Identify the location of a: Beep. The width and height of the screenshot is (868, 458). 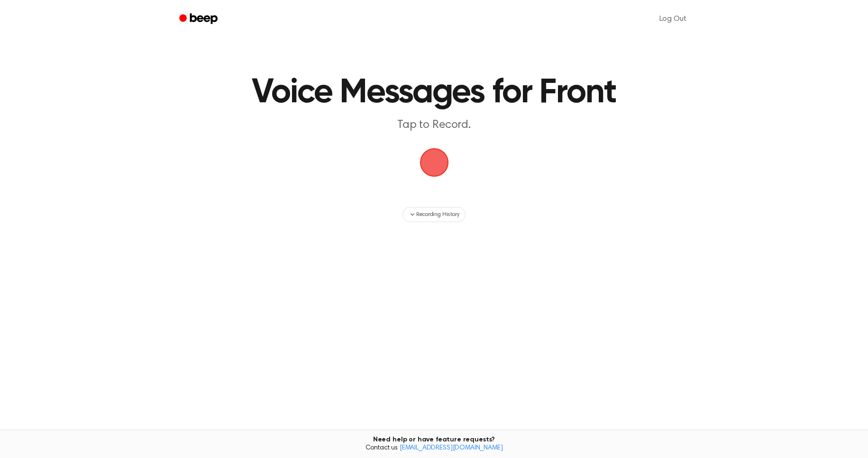
(199, 19).